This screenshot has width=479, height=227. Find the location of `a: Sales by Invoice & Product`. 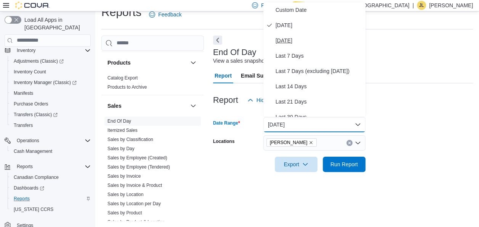

a: Sales by Invoice & Product is located at coordinates (135, 185).